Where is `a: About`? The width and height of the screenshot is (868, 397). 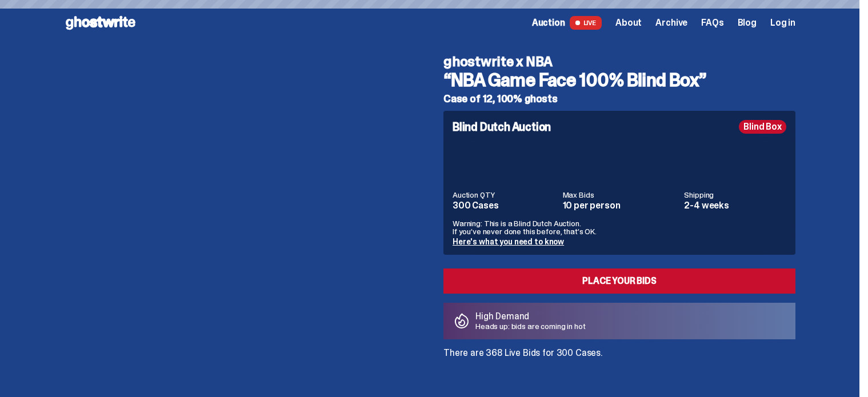 a: About is located at coordinates (628, 23).